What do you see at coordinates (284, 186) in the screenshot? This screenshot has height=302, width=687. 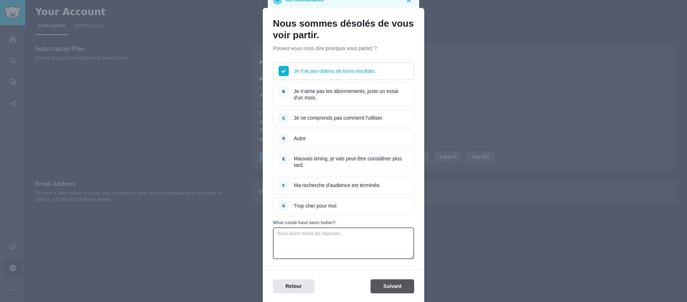 I see `span: F` at bounding box center [284, 186].